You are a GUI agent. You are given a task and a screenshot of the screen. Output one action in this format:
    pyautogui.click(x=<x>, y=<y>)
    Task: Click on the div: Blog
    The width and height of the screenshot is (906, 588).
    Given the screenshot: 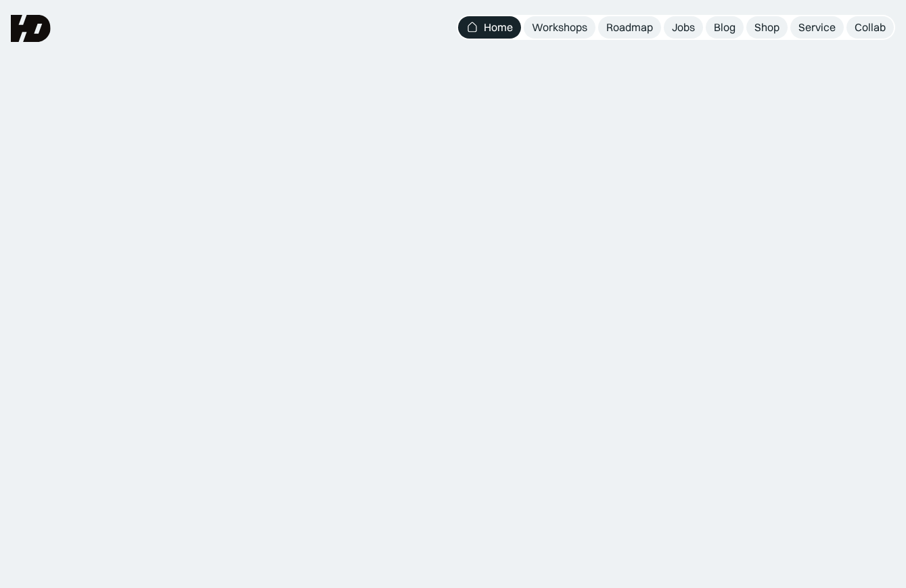 What is the action you would take?
    pyautogui.click(x=725, y=27)
    